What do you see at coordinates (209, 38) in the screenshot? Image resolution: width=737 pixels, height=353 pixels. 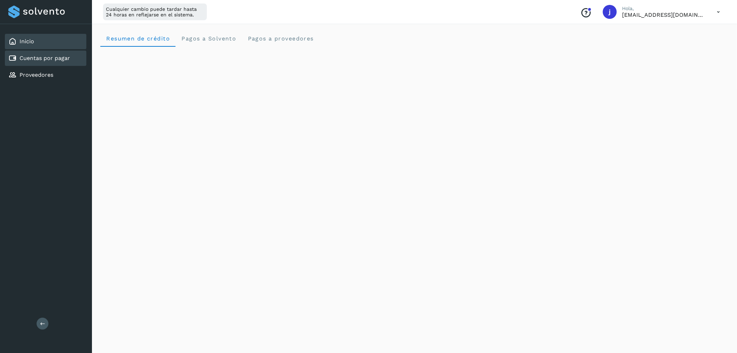 I see `span: Pagos a Solvento` at bounding box center [209, 38].